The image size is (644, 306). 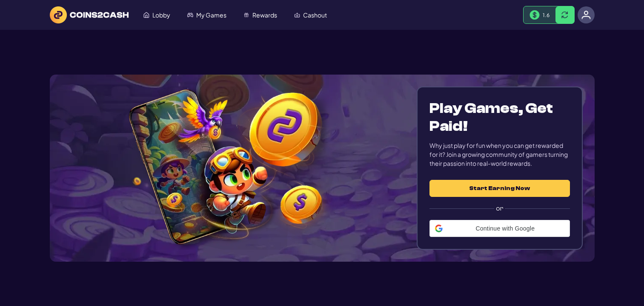 I want to click on span: Continue with Google, so click(x=505, y=228).